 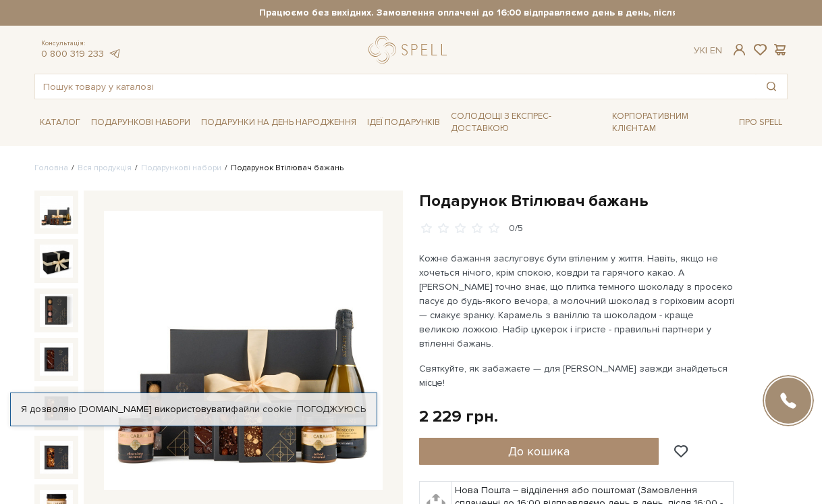 I want to click on a: logo, so click(x=411, y=49).